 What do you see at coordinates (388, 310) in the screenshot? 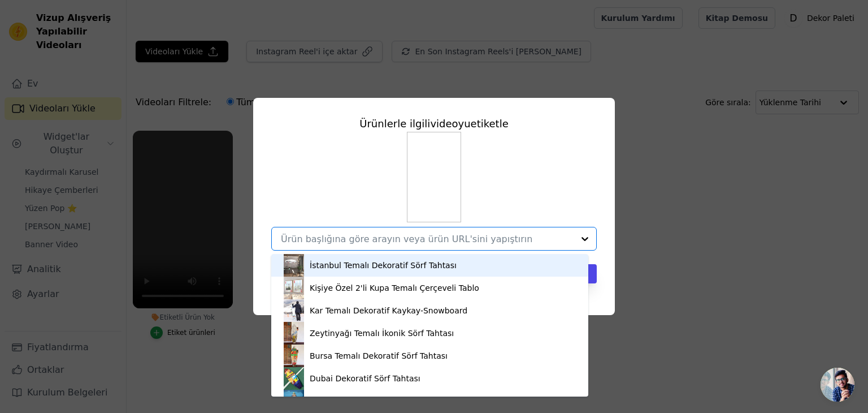
I see `font: Kar Temalı Dekoratif Kaykay-Snowboard` at bounding box center [388, 310].